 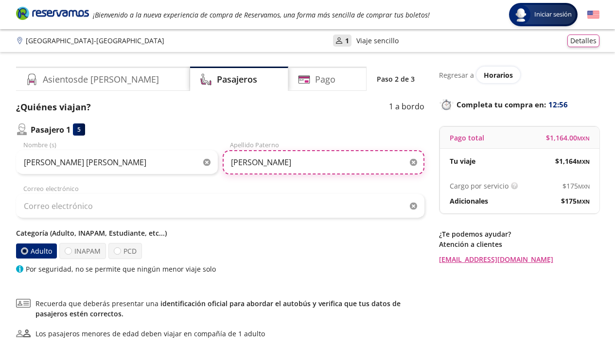 What do you see at coordinates (323, 162) in the screenshot?
I see `input: Apellido Paterno` at bounding box center [323, 162].